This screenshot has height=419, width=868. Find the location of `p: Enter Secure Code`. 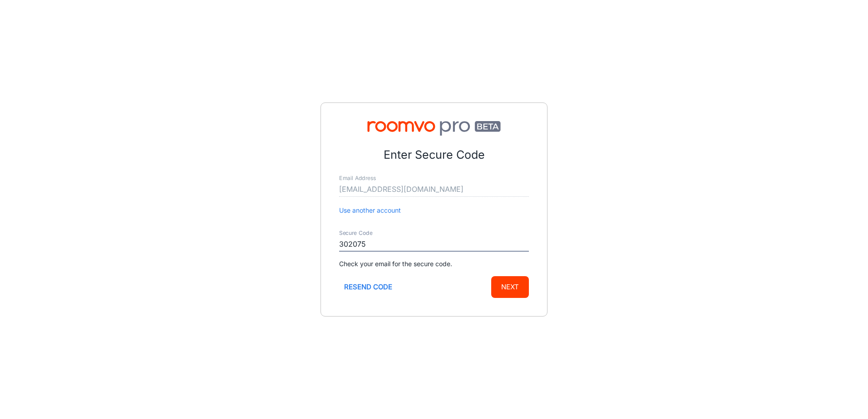

p: Enter Secure Code is located at coordinates (434, 155).